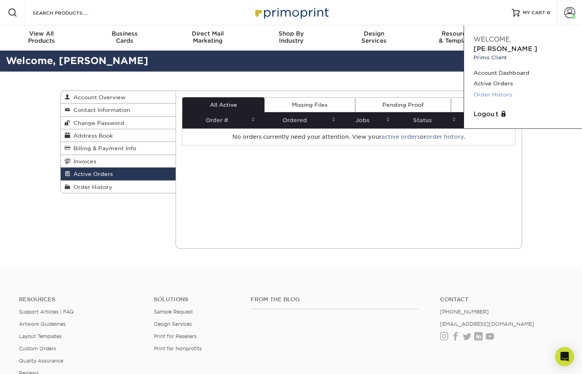  I want to click on span: Billing & Payment Info, so click(103, 148).